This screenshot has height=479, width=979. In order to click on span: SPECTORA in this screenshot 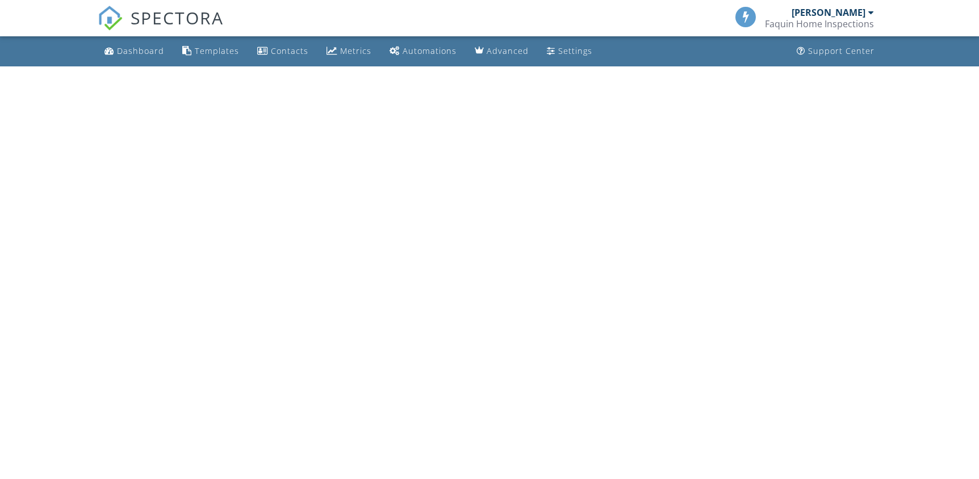, I will do `click(177, 18)`.